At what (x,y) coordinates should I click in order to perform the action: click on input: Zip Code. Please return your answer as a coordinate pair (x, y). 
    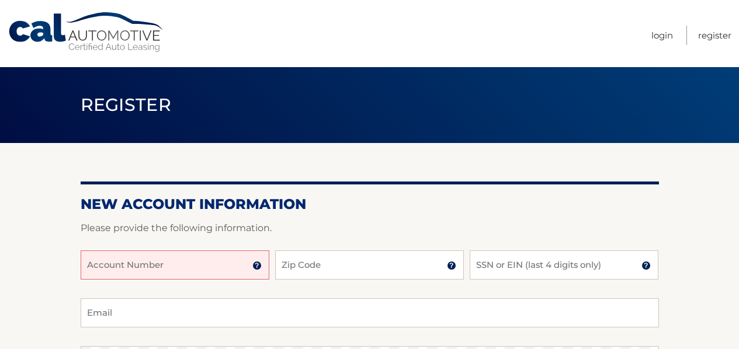
    Looking at the image, I should click on (369, 265).